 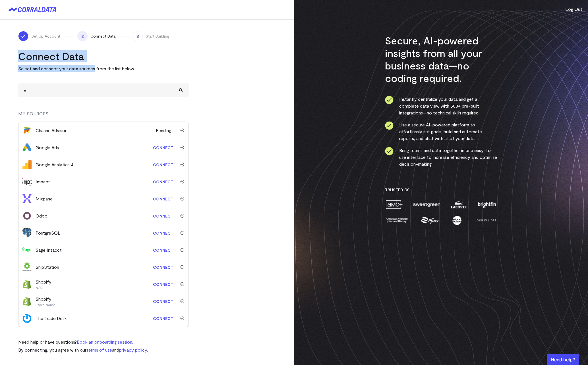 I want to click on h3: Trusted By, so click(x=441, y=190).